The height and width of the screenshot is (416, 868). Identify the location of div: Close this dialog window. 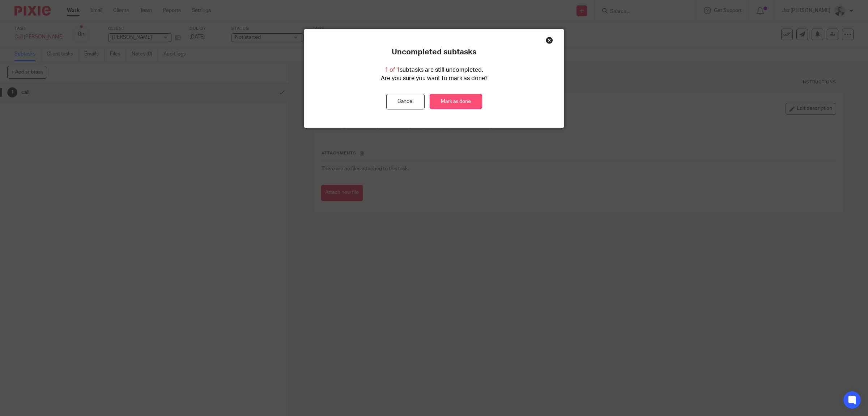
(550, 40).